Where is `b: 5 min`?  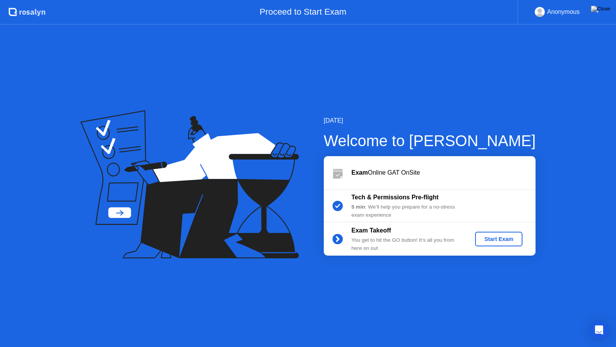 b: 5 min is located at coordinates (359, 206).